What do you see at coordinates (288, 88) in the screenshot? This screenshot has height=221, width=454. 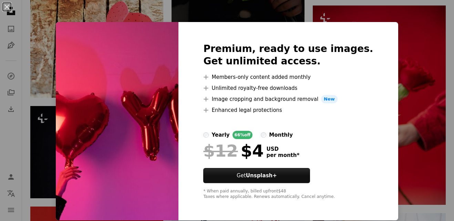 I see `li: Unlimited royalty-free downloads` at bounding box center [288, 88].